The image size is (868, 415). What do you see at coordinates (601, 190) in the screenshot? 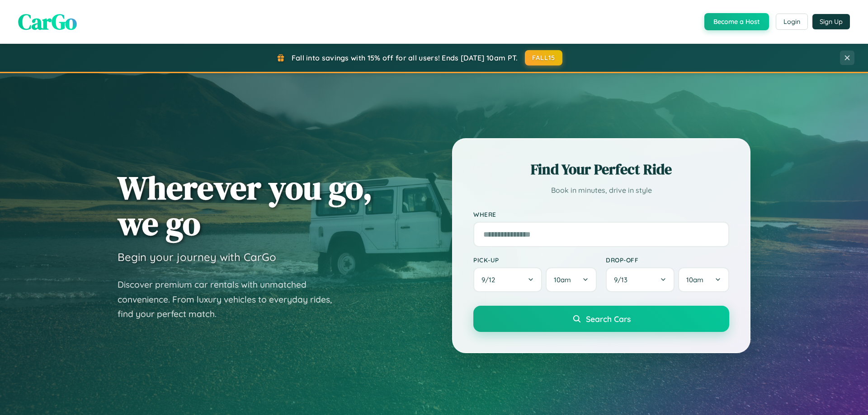
I see `p: Book in minutes, drive in style` at bounding box center [601, 190].